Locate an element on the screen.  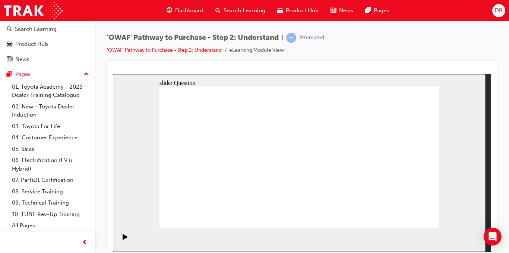
a: 09. Technical Training is located at coordinates (50, 203).